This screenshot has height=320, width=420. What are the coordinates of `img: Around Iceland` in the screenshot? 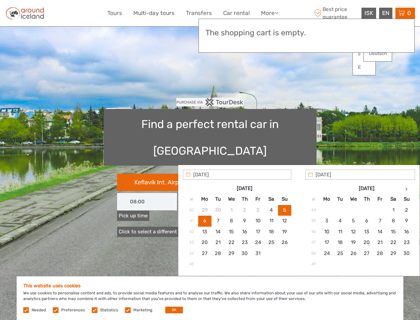 It's located at (25, 13).